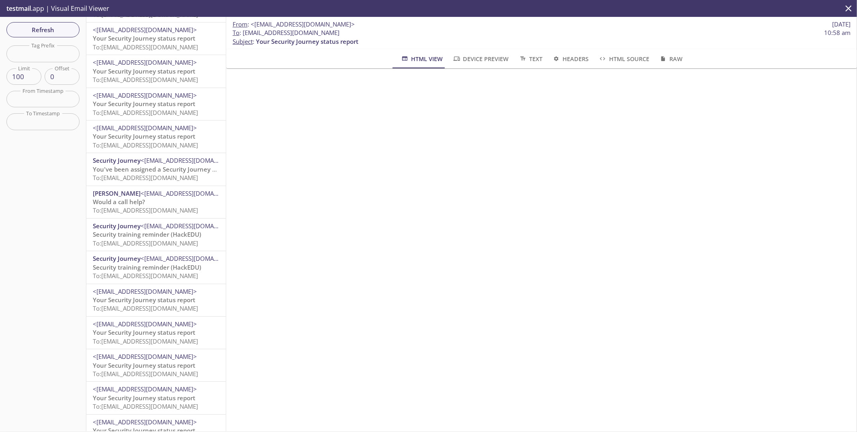  I want to click on button: Refresh, so click(43, 30).